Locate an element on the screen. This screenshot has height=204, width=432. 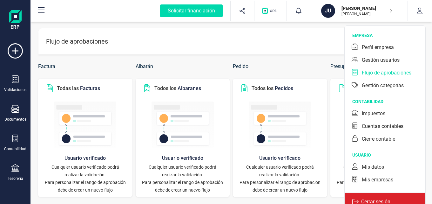
span: Flujo de aprobaciones is located at coordinates (77, 41).